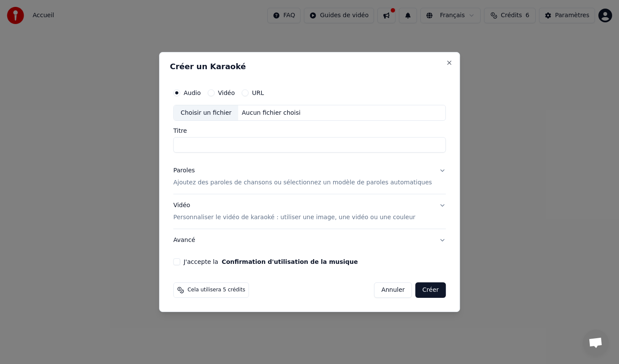 The width and height of the screenshot is (619, 364). What do you see at coordinates (310, 240) in the screenshot?
I see `button: Avancé` at bounding box center [310, 240].